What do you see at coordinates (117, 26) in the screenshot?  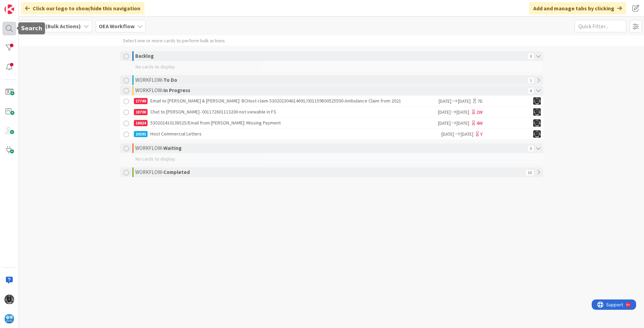 I see `b: OEA Workflow` at bounding box center [117, 26].